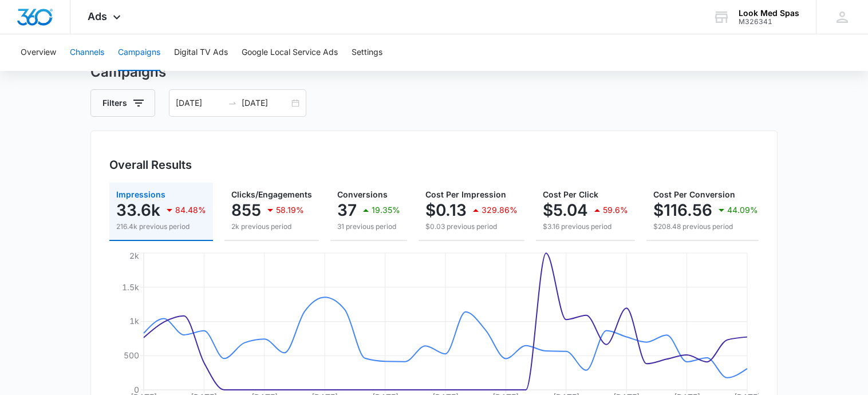  I want to click on tspan: 1k, so click(134, 321).